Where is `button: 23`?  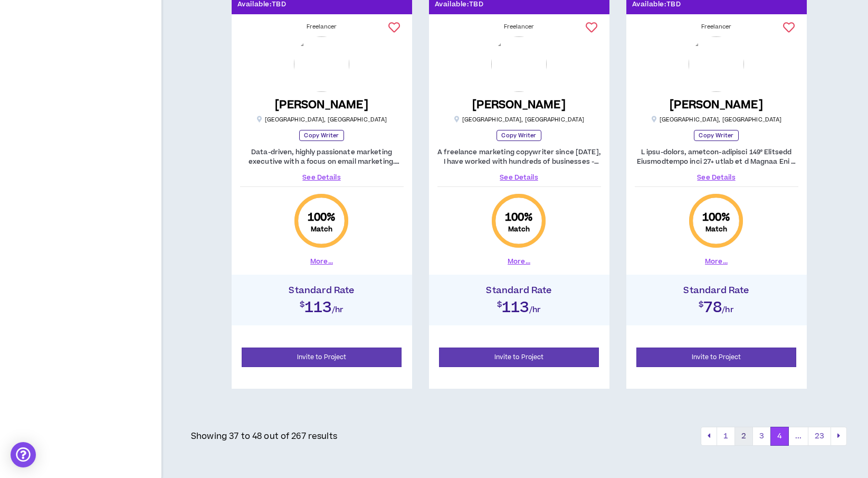
button: 23 is located at coordinates (819, 436).